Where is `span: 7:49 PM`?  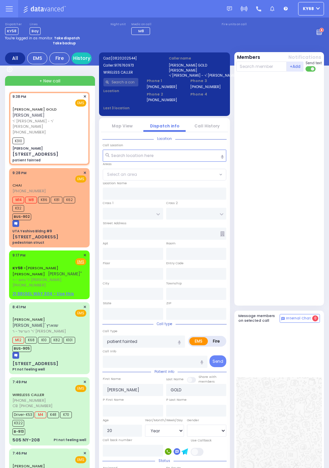
span: 7:49 PM is located at coordinates (19, 382).